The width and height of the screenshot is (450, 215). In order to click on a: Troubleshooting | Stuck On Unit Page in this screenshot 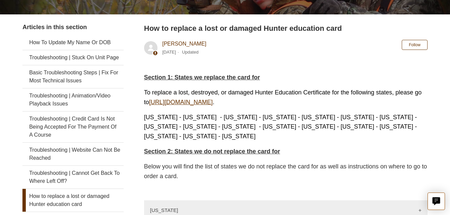, I will do `click(73, 58)`.